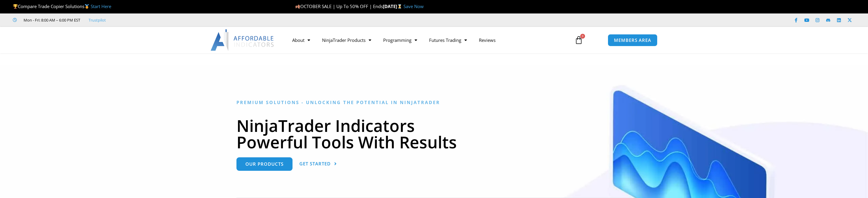 The height and width of the screenshot is (198, 868). What do you see at coordinates (434, 134) in the screenshot?
I see `h1: NinjaTrader Indicators Powerful Tools With Results` at bounding box center [434, 134].